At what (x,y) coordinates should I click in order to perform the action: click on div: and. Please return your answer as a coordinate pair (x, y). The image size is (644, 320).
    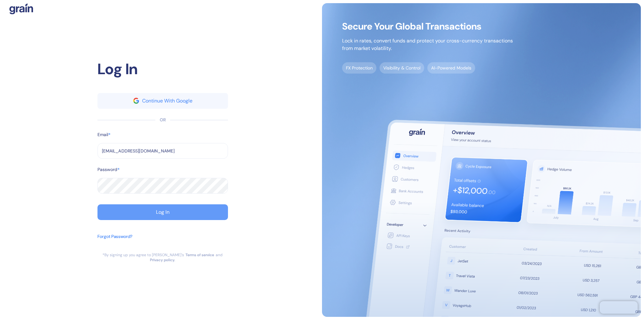
    Looking at the image, I should click on (219, 255).